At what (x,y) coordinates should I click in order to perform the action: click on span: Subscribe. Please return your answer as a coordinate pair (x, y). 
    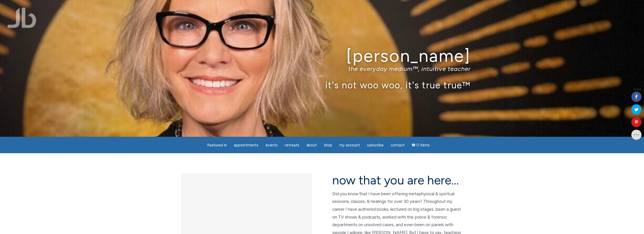
    Looking at the image, I should click on (375, 145).